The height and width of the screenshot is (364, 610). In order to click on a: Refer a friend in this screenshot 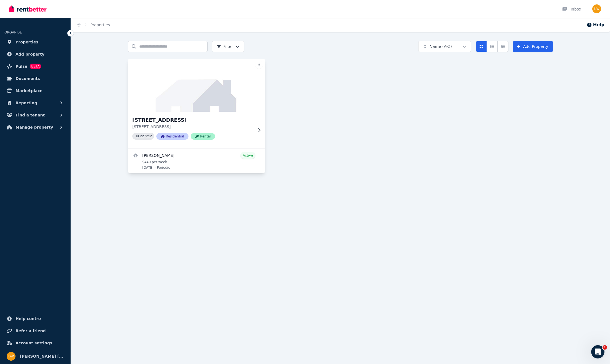, I will do `click(35, 331)`.